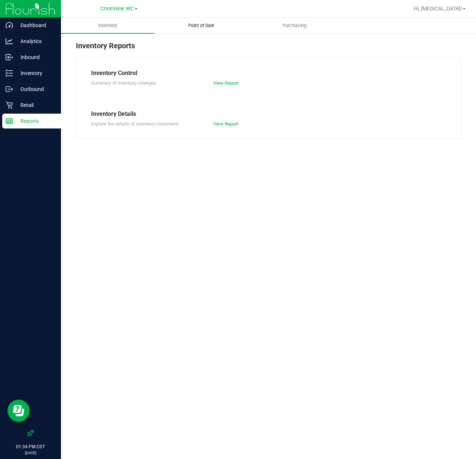 The height and width of the screenshot is (459, 476). I want to click on inline-svg: Outbound, so click(9, 89).